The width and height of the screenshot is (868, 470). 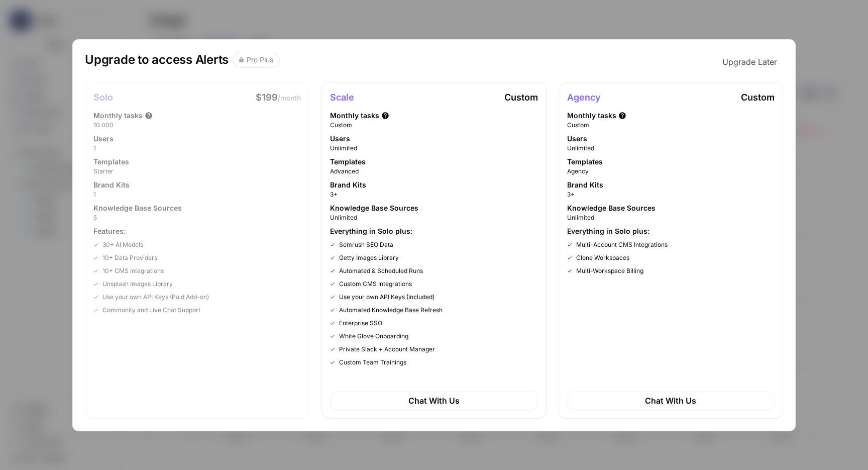 I want to click on span: White Glove Onboarding, so click(x=374, y=337).